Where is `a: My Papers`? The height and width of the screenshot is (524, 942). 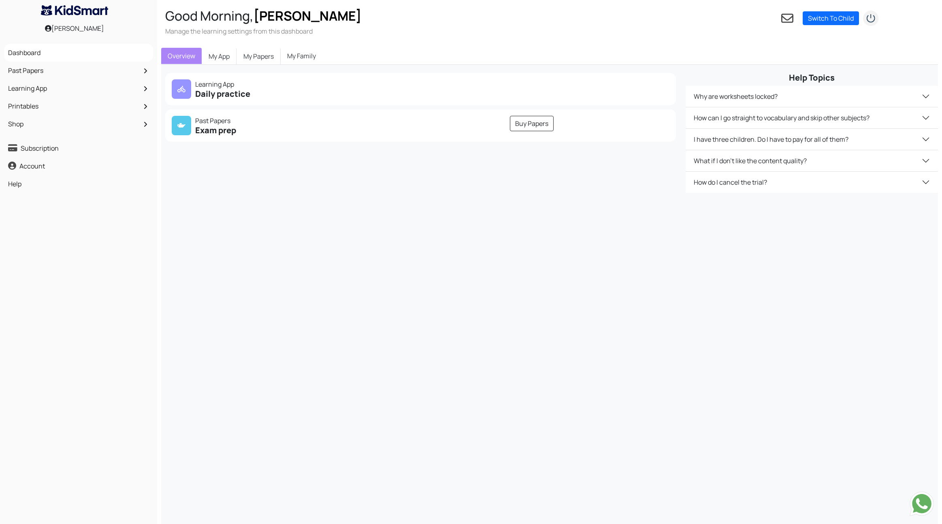 a: My Papers is located at coordinates (258, 56).